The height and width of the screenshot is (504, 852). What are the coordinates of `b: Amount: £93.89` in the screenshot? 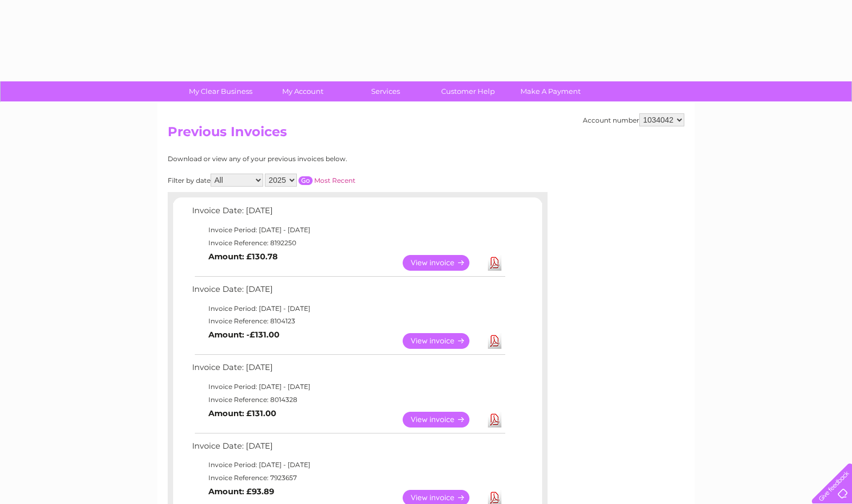 It's located at (241, 491).